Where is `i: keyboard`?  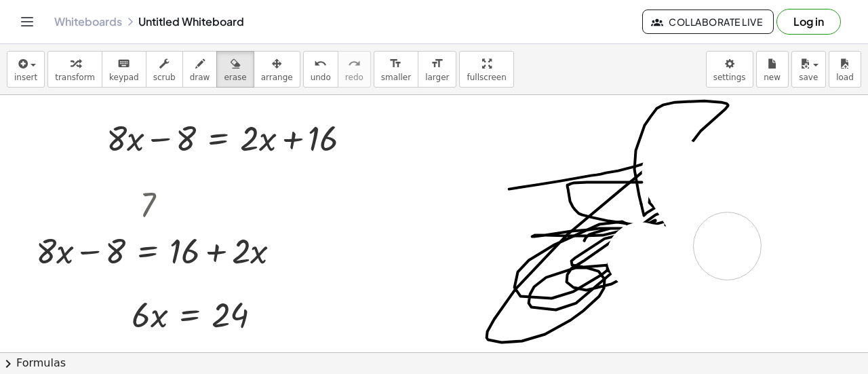 i: keyboard is located at coordinates (123, 64).